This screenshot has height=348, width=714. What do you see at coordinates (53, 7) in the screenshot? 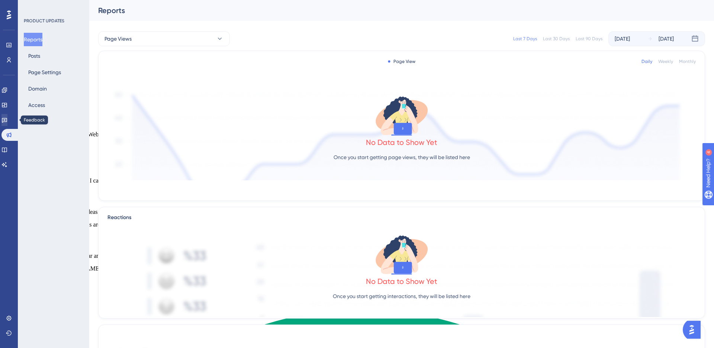
I see `div: 4` at bounding box center [53, 7].